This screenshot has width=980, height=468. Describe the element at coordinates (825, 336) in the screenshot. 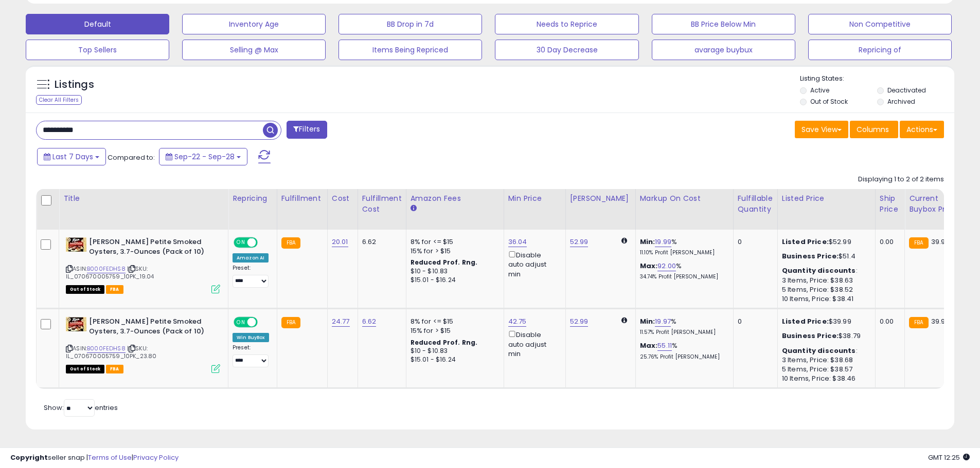

I see `div: $38.79` at that location.